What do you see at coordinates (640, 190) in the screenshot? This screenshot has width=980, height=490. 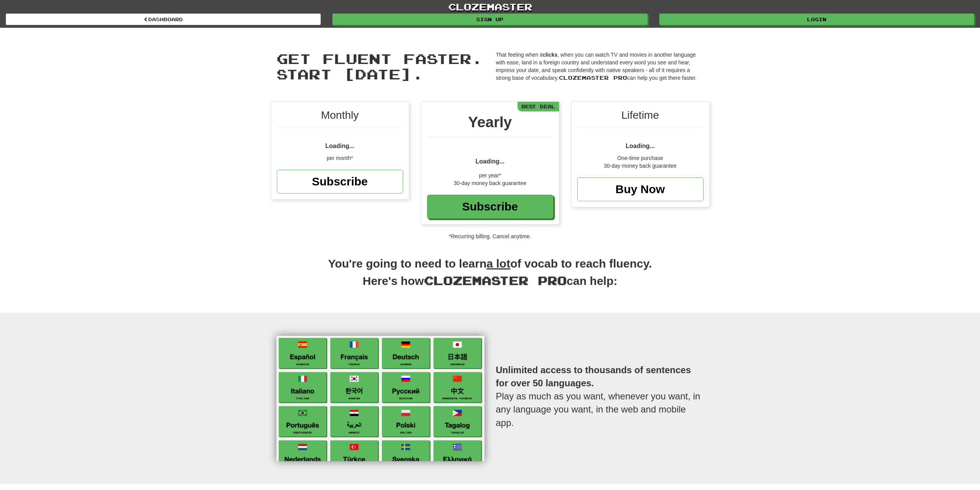 I see `div: Buy Now` at bounding box center [640, 190].